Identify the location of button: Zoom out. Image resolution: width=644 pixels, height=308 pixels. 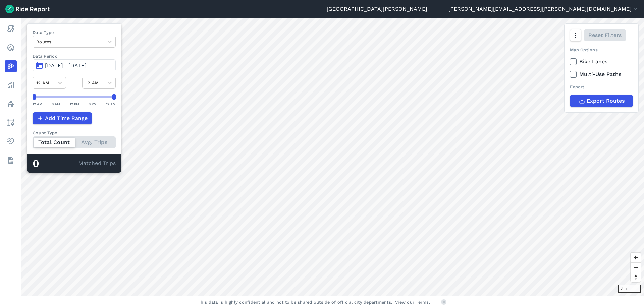
(636, 267).